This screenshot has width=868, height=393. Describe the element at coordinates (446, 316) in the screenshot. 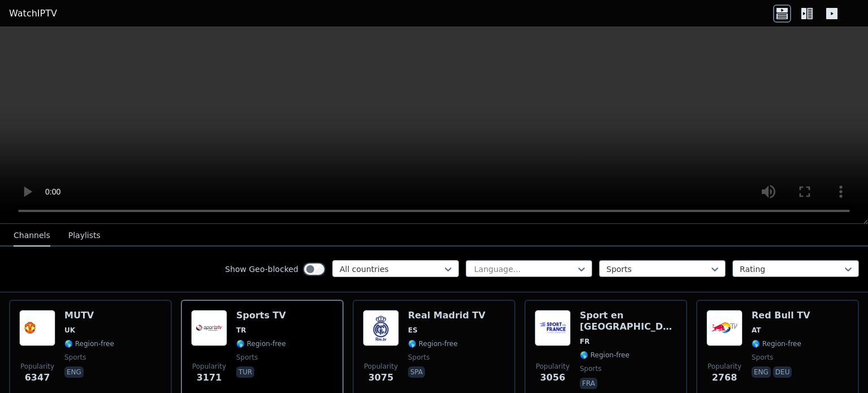

I see `h6: Real Madrid TV` at that location.